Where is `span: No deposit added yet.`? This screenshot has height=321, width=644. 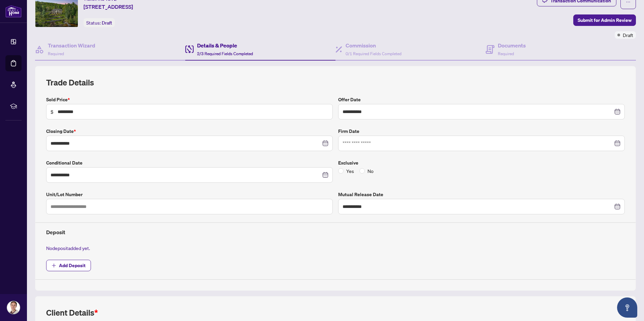 span: No deposit added yet. is located at coordinates (68, 248).